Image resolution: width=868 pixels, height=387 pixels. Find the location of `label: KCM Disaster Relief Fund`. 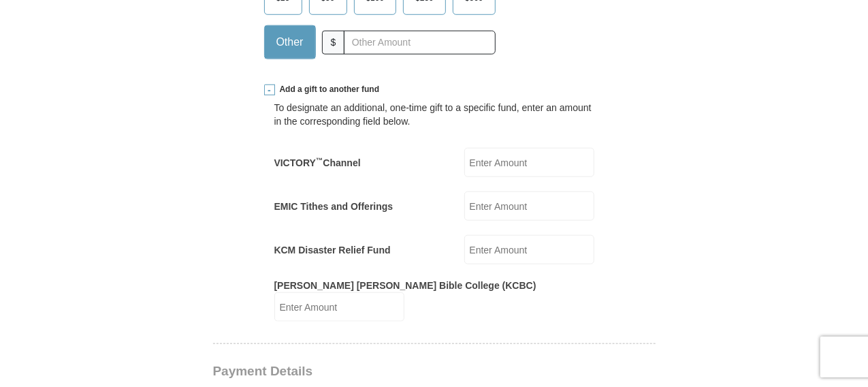

label: KCM Disaster Relief Fund is located at coordinates (332, 250).